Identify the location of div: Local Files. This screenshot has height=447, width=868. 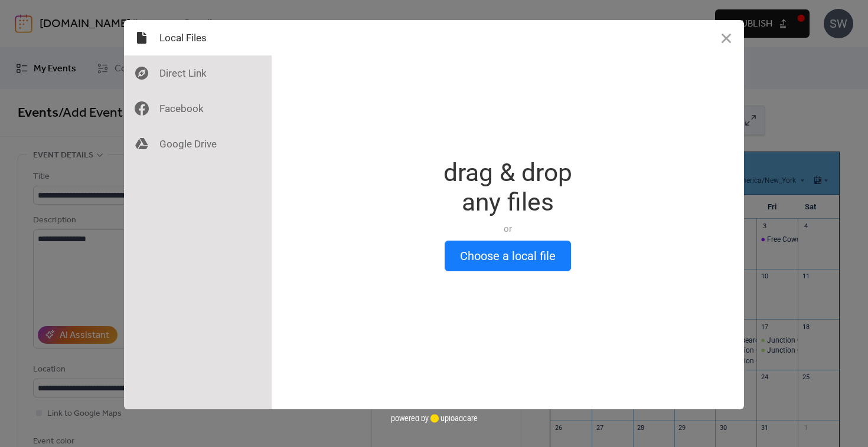
(198, 38).